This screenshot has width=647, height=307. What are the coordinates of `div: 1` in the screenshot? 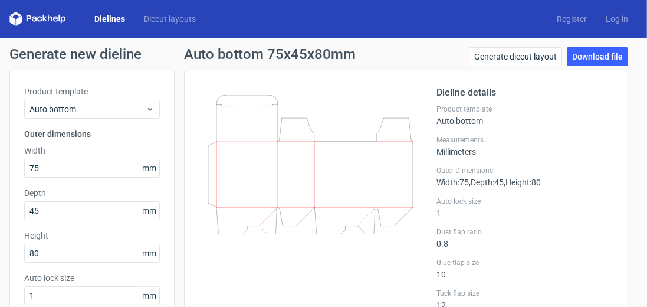 It's located at (525, 207).